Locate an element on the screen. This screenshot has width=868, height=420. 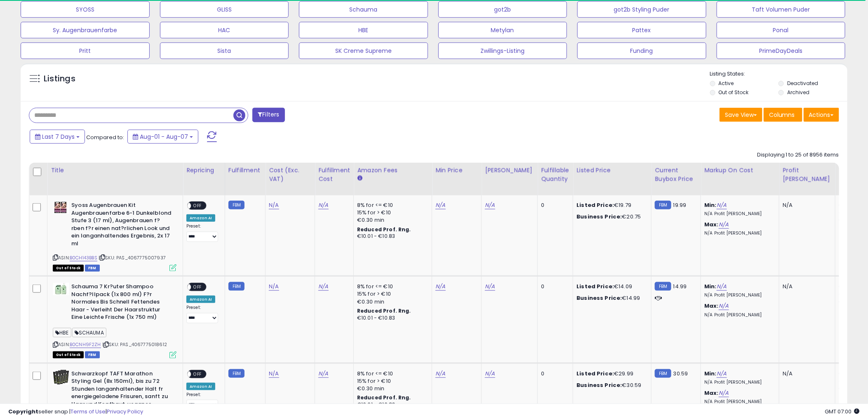
label: Out of Stock is located at coordinates (733, 92).